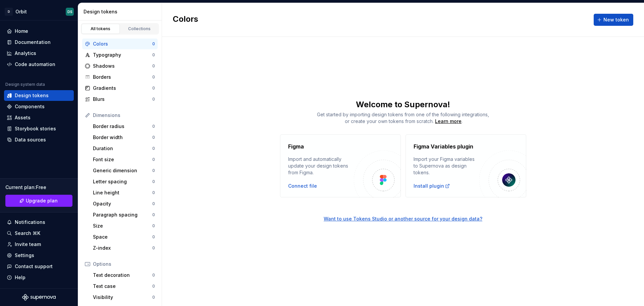 Image resolution: width=644 pixels, height=306 pixels. What do you see at coordinates (39, 31) in the screenshot?
I see `a: Home` at bounding box center [39, 31].